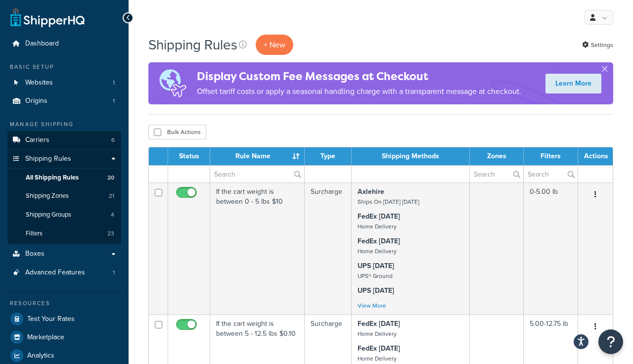 The width and height of the screenshot is (633, 364). What do you see at coordinates (64, 272) in the screenshot?
I see `a: Advanced Features 1` at bounding box center [64, 272].